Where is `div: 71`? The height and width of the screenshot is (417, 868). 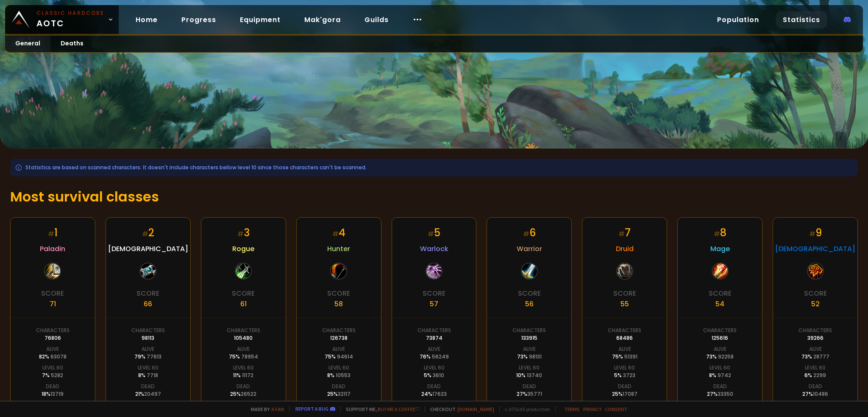 div: 71 is located at coordinates (52, 303).